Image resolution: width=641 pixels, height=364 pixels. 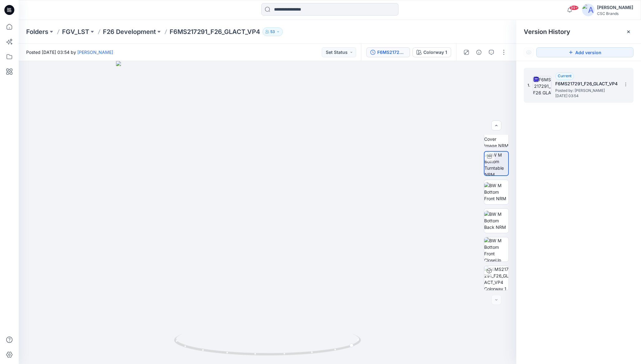 What do you see at coordinates (37, 32) in the screenshot?
I see `p: Folders` at bounding box center [37, 32].